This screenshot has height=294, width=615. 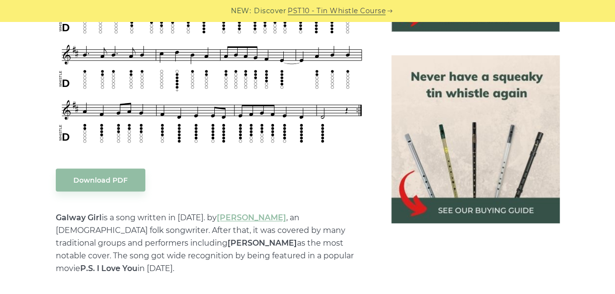 What do you see at coordinates (475, 139) in the screenshot?
I see `img: tin whistle buying guide` at bounding box center [475, 139].